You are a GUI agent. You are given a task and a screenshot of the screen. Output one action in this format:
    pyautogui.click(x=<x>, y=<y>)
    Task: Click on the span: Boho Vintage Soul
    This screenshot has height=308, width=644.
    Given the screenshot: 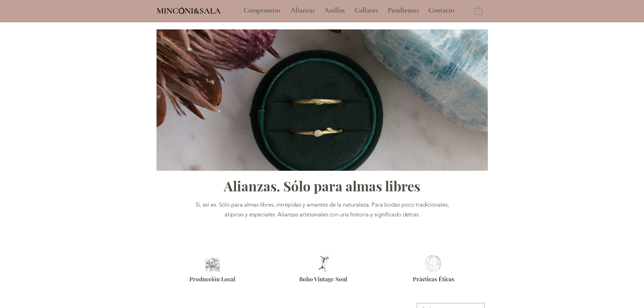 What is the action you would take?
    pyautogui.click(x=323, y=279)
    